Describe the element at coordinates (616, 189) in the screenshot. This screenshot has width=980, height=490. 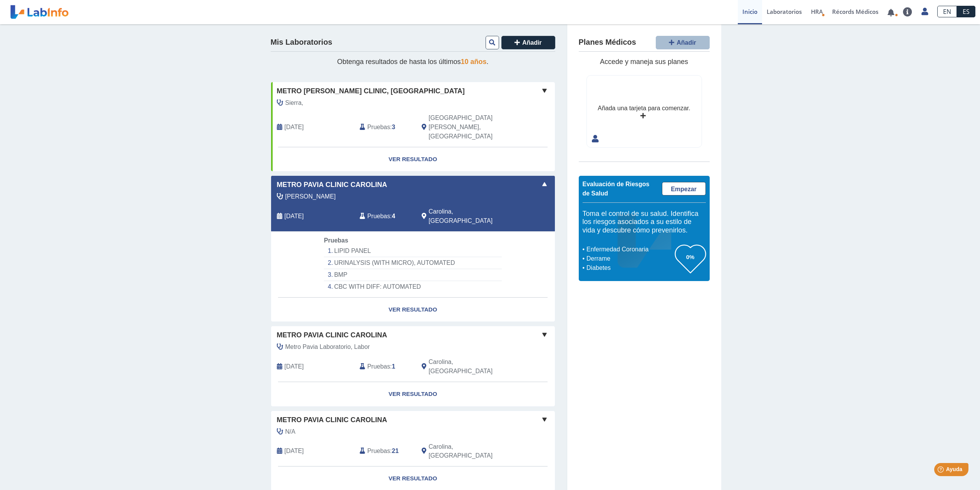
I see `span: Evaluación de Riesgos de Salud` at that location.